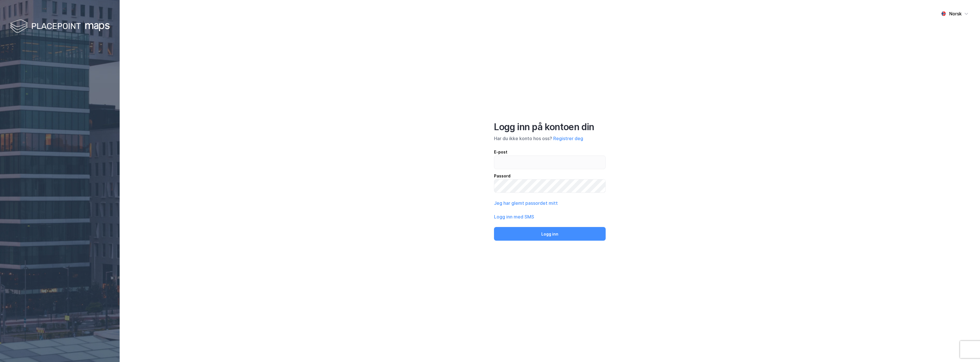 The width and height of the screenshot is (980, 362). Describe the element at coordinates (514, 216) in the screenshot. I see `button: Logg inn med SMS` at that location.